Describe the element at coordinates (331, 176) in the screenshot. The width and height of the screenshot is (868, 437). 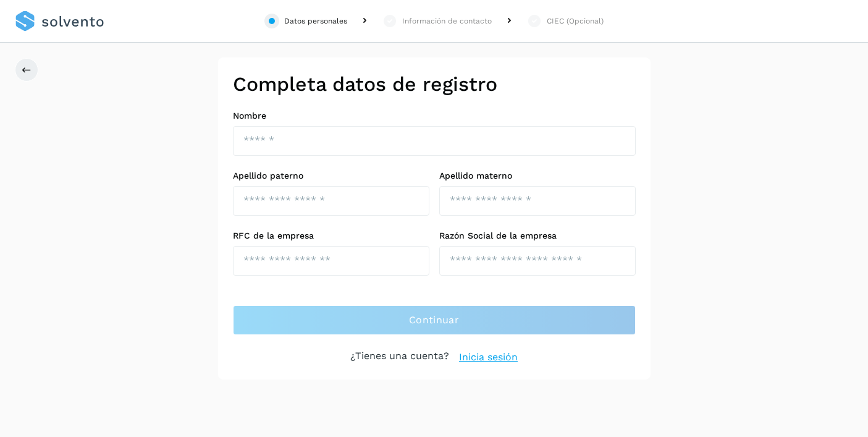
I see `label: Apellido paterno` at that location.